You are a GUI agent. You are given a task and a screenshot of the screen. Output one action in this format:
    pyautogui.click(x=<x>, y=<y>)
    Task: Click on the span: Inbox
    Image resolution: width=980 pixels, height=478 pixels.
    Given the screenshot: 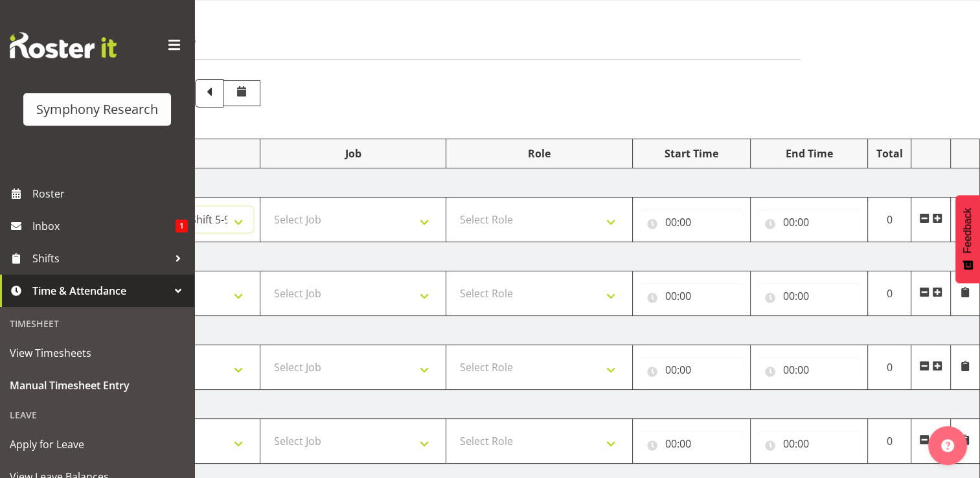 What is the action you would take?
    pyautogui.click(x=104, y=226)
    